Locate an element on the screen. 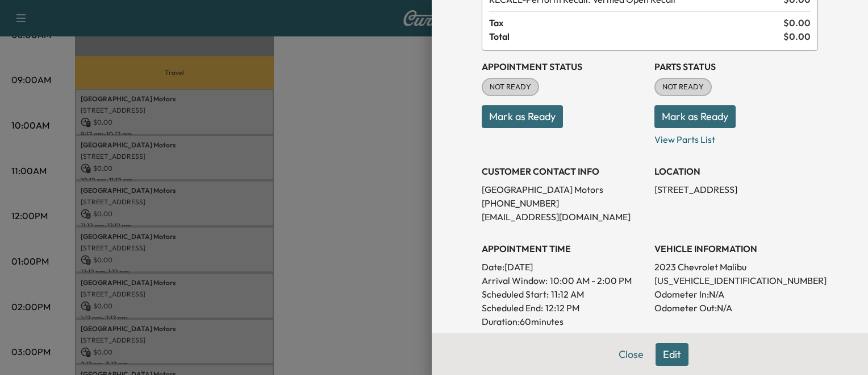  h3: CUSTOMER CONTACT INFO is located at coordinates (564, 171).